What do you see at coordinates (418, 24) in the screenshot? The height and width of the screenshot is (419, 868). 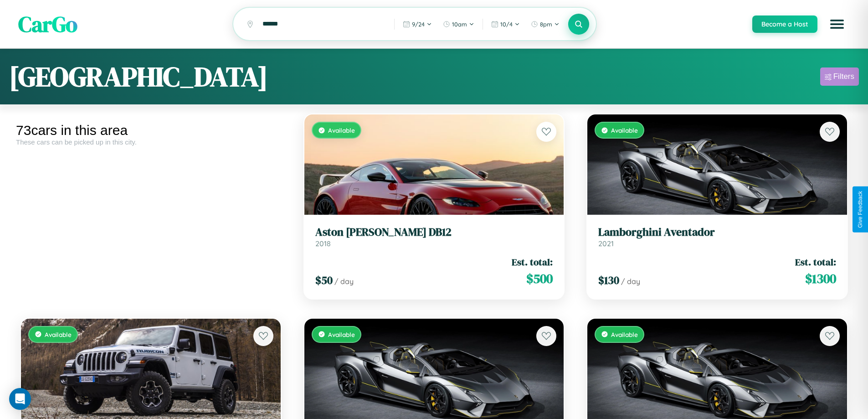 I see `span: 9 / 24` at bounding box center [418, 24].